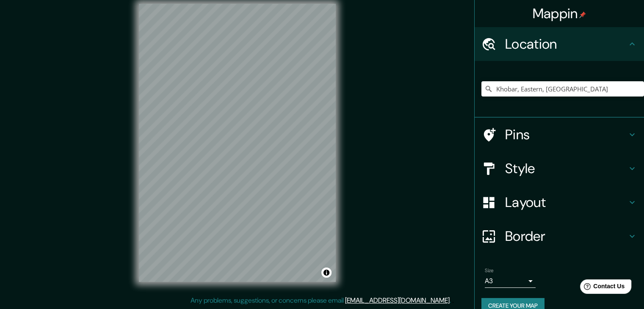 The height and width of the screenshot is (309, 644). I want to click on input: Pick your city or area, so click(563, 89).